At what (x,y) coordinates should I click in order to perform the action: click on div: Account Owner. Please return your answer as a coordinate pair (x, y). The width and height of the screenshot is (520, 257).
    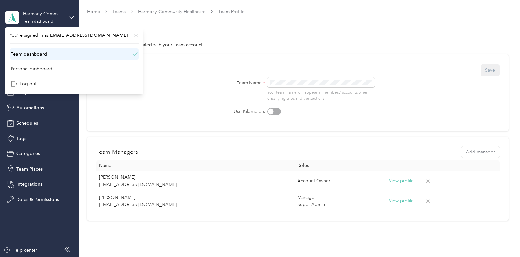
    Looking at the image, I should click on (341, 181).